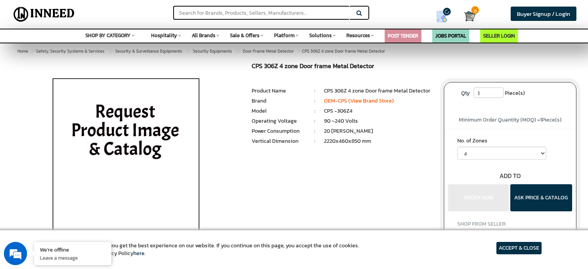 The width and height of the screenshot is (588, 269). What do you see at coordinates (284, 35) in the screenshot?
I see `span: Platform` at bounding box center [284, 35].